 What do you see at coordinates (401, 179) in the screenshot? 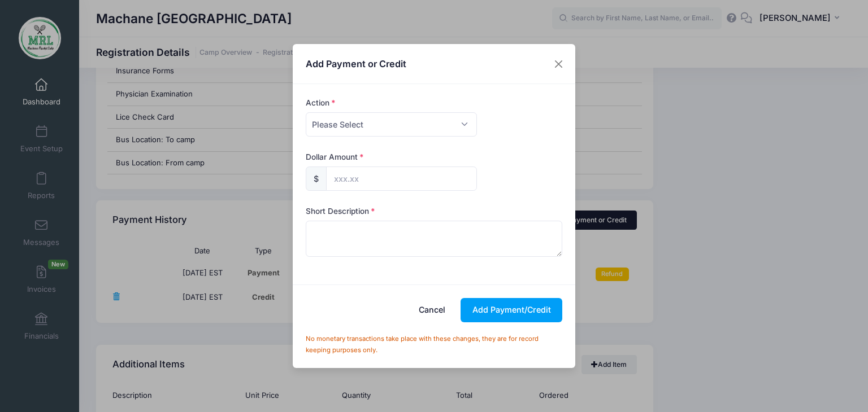
I see `input: xxx.xx` at bounding box center [401, 179].